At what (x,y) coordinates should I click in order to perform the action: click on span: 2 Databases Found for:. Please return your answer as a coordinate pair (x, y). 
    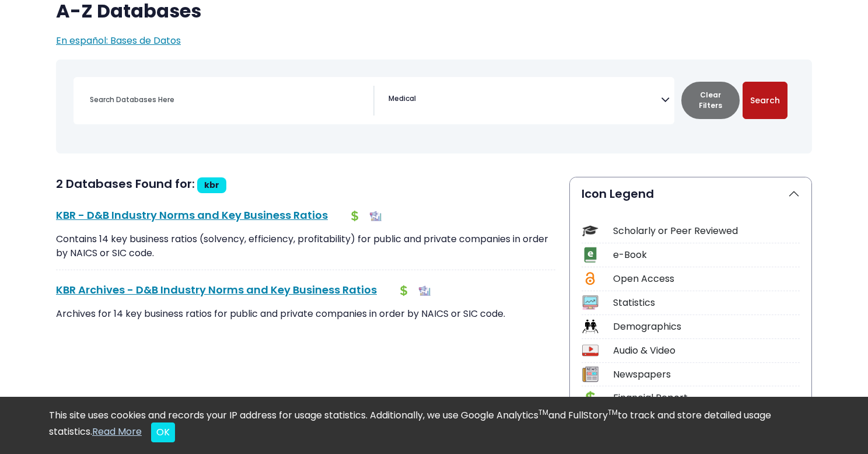
    Looking at the image, I should click on (126, 184).